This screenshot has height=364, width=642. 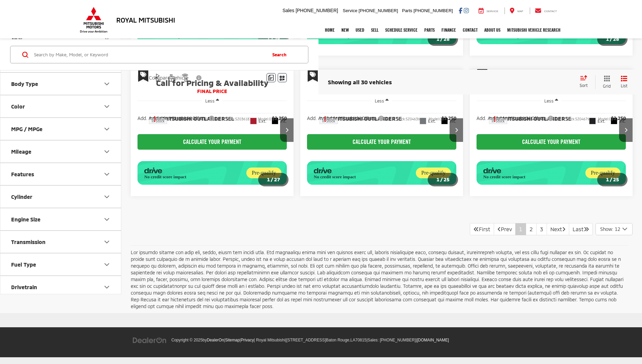 I want to click on a: Sitemap, so click(x=233, y=341).